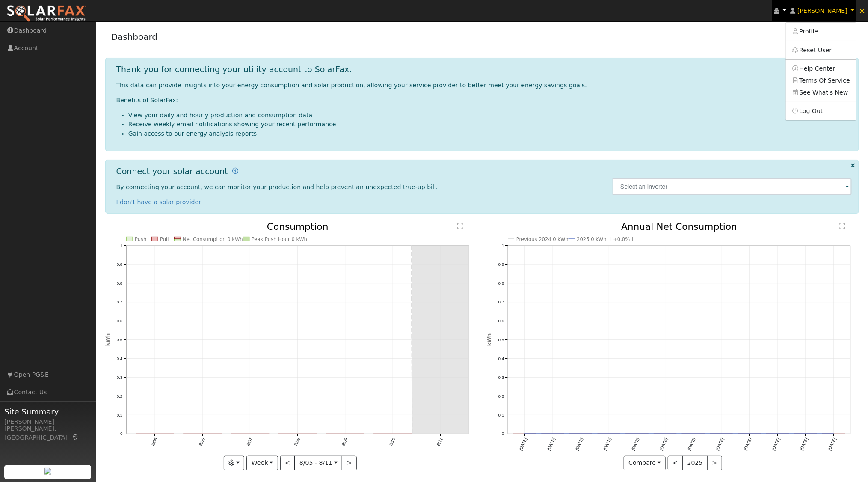 This screenshot has width=868, height=482. Describe the element at coordinates (490, 124) in the screenshot. I see `li: Receive weekly email notifications showing your recent performance` at that location.